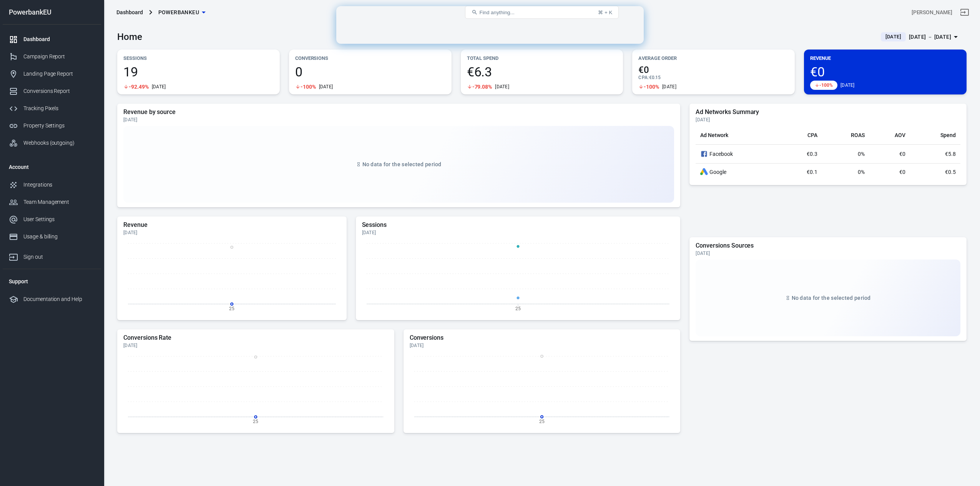  I want to click on span: €5.8, so click(951, 154).